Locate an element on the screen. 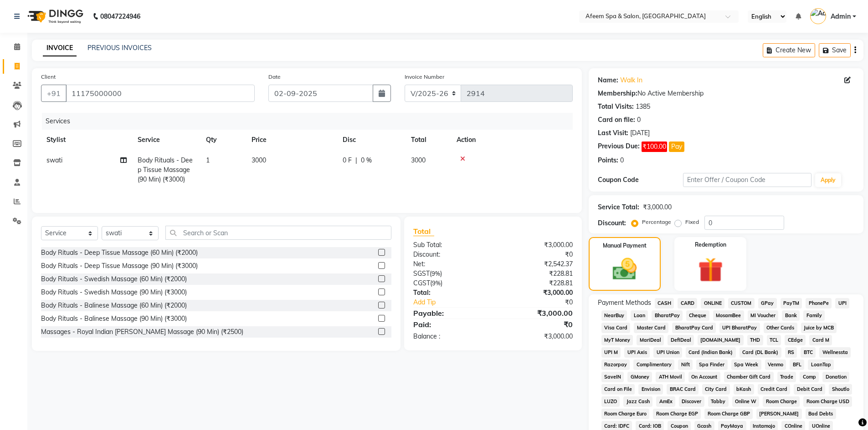 The image size is (868, 430). span: GMoney is located at coordinates (640, 377).